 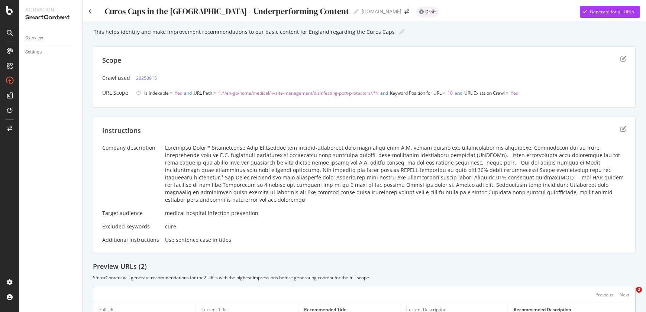 What do you see at coordinates (396, 240) in the screenshot?
I see `div: Use sentence case in titles` at bounding box center [396, 240].